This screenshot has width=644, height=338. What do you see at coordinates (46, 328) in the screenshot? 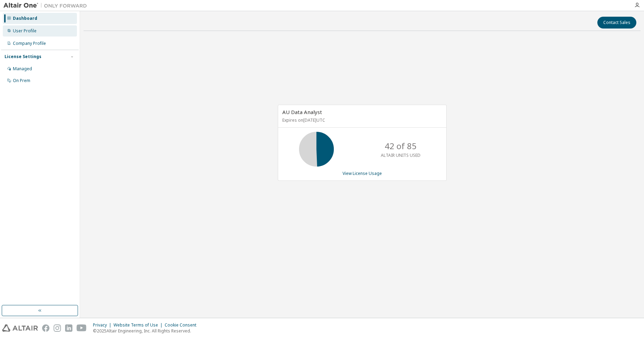
I see `img: facebook.svg` at bounding box center [46, 328].